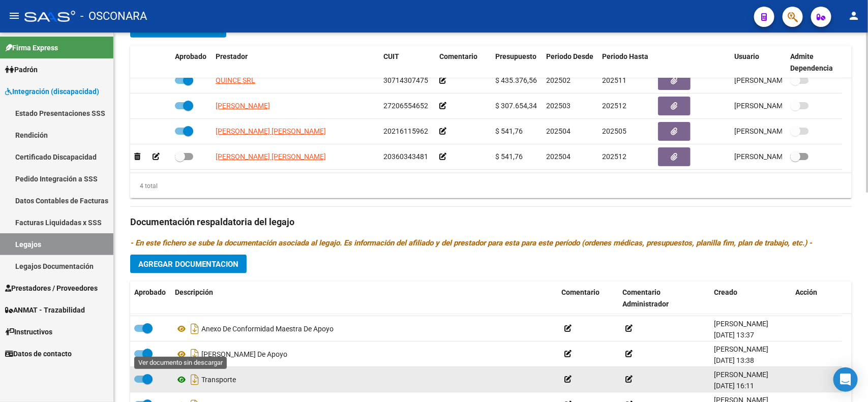 The height and width of the screenshot is (402, 868). I want to click on datatable-header-cell: Periodo Desde, so click(570, 62).